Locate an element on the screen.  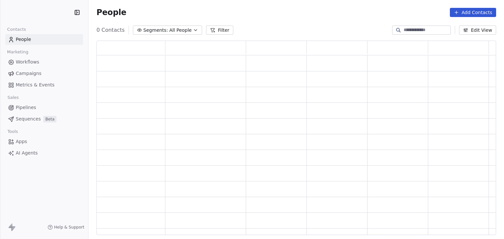
span: Pipelines is located at coordinates (26, 108).